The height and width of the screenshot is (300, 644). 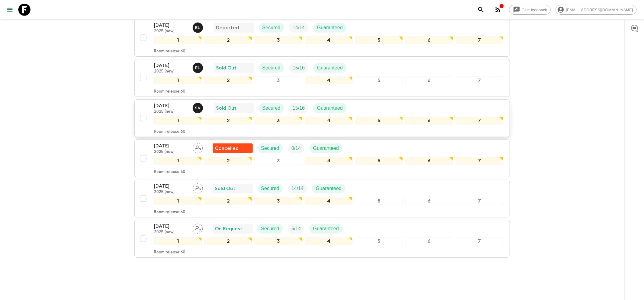 What do you see at coordinates (198, 68) in the screenshot?
I see `button: EL` at bounding box center [198, 68].